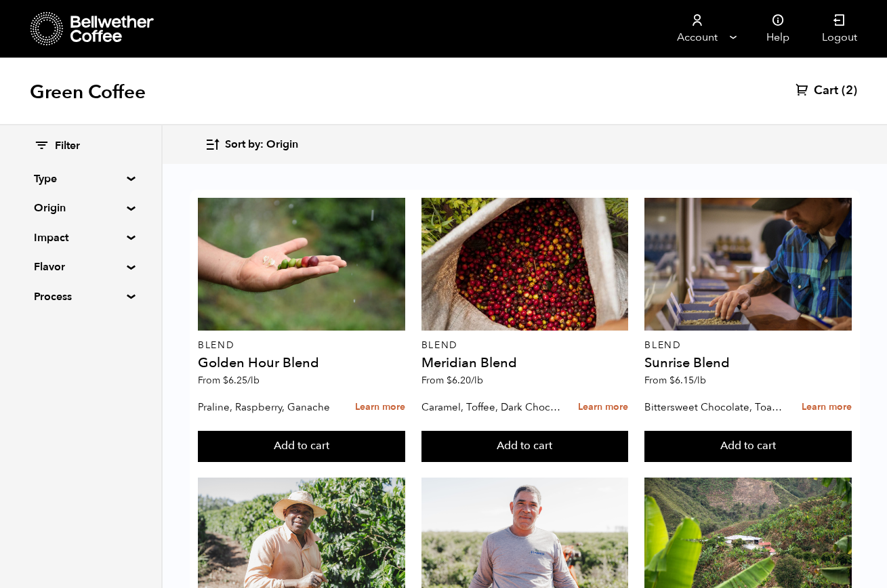 The width and height of the screenshot is (887, 588). I want to click on bdi: 6.15, so click(688, 380).